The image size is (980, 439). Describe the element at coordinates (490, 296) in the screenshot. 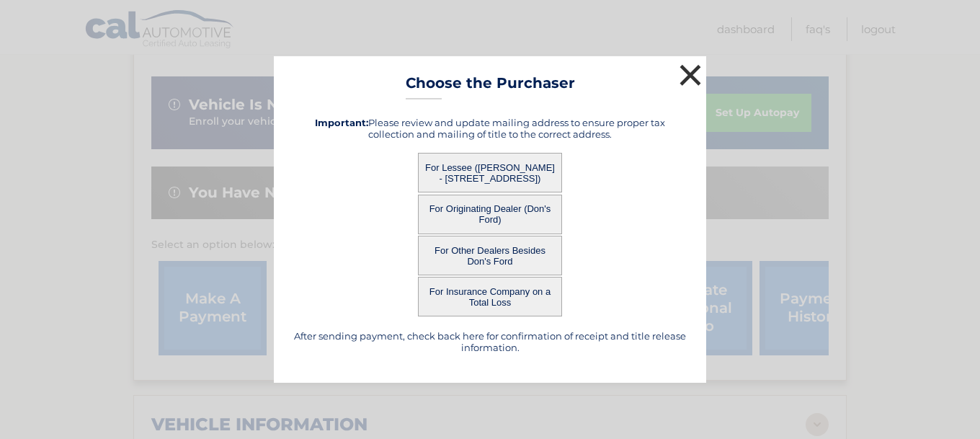

I see `button: For Insurance Company on a Total Loss` at that location.